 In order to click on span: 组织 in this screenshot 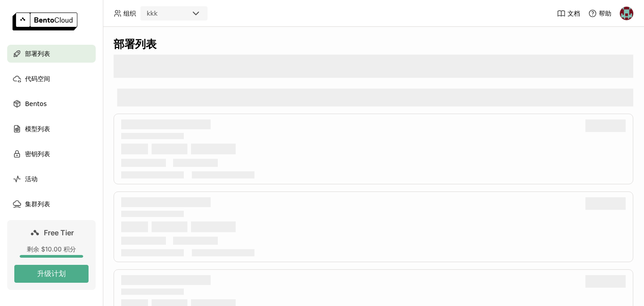, I will do `click(130, 14)`.